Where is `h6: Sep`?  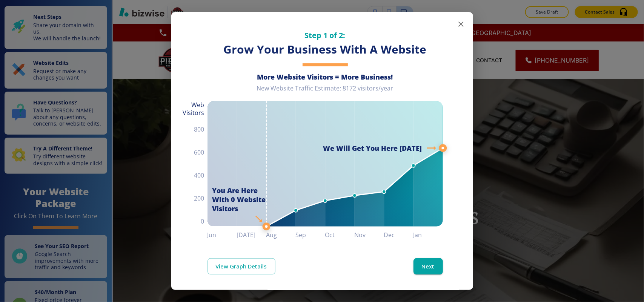 h6: Sep is located at coordinates (310, 235).